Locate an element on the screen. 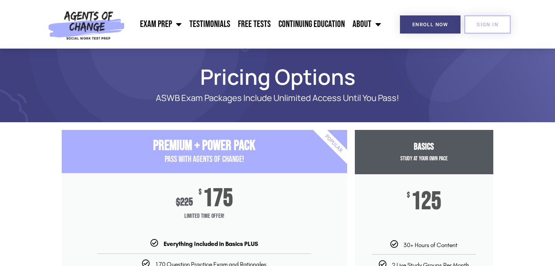 This screenshot has height=266, width=555. a: Free Tests is located at coordinates (254, 24).